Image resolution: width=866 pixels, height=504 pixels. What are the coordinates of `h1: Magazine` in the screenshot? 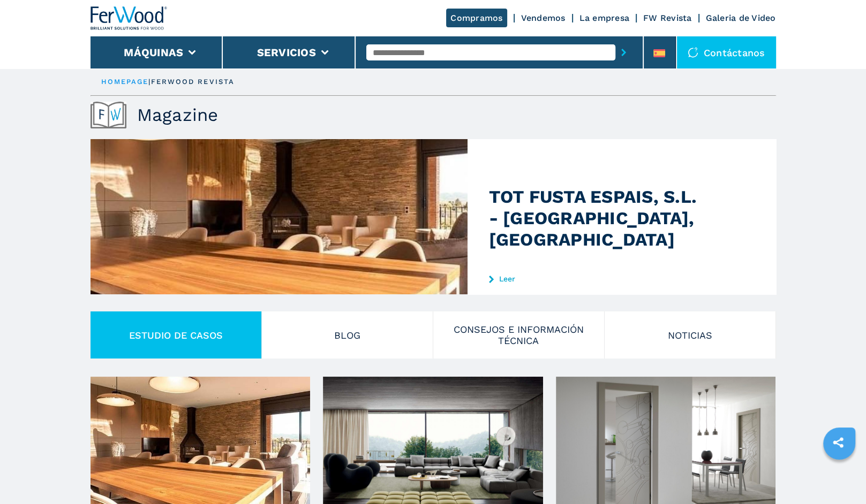 It's located at (178, 115).